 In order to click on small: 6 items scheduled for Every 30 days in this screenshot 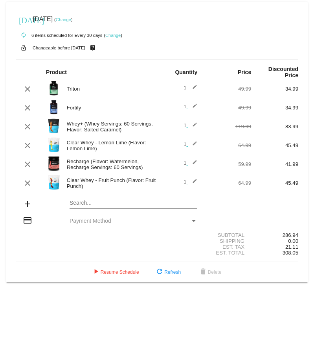, I will do `click(59, 35)`.